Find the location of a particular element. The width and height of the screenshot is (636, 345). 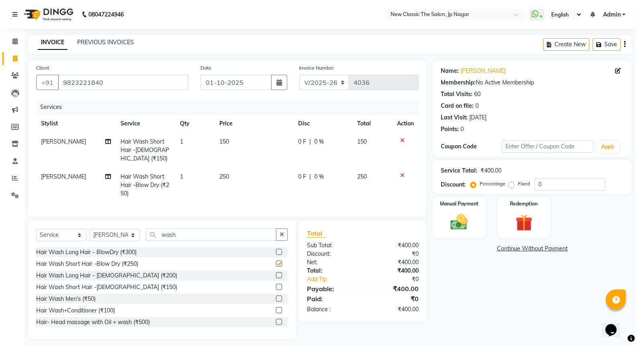

a: PREVIOUS INVOICES is located at coordinates (105, 42).